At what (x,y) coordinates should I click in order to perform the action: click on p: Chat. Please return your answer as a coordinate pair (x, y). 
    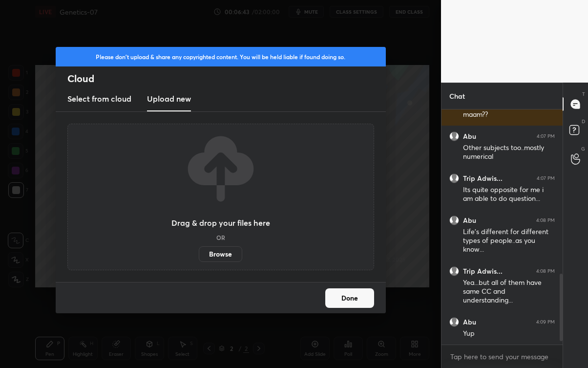
    Looking at the image, I should click on (457, 96).